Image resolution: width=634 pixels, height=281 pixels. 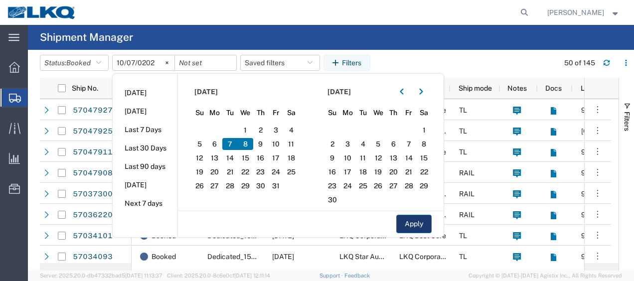 I want to click on button: Saved filters, so click(x=280, y=63).